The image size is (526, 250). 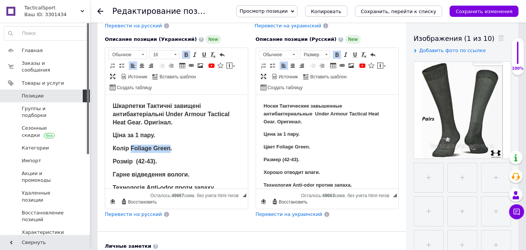 I want to click on strong: Технология Anti-odor против запаха., so click(x=52, y=90).